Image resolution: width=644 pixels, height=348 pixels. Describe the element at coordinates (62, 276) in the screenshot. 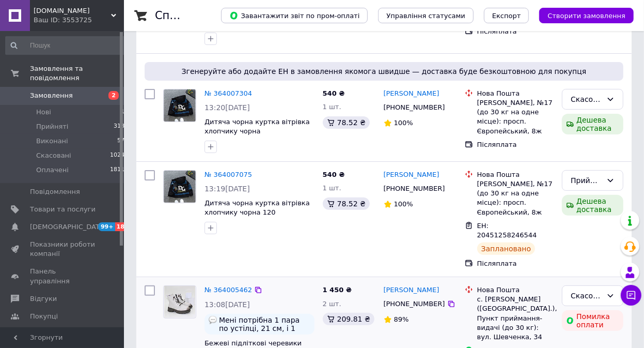

I see `span: Панель управління` at that location.